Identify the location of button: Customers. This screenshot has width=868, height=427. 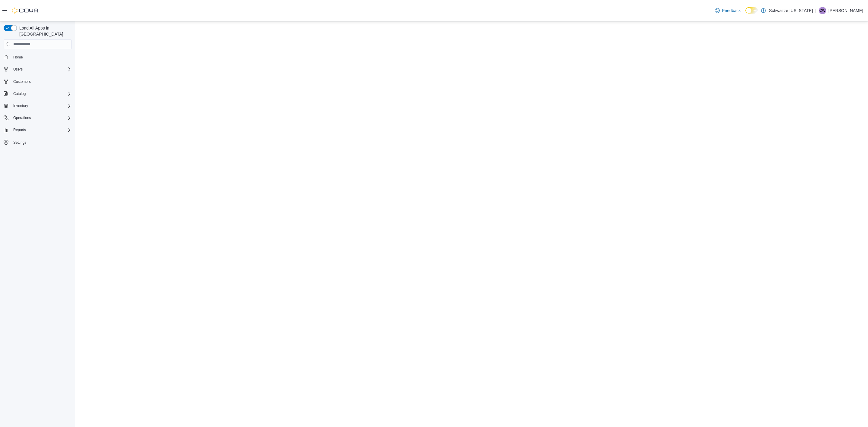
(38, 81).